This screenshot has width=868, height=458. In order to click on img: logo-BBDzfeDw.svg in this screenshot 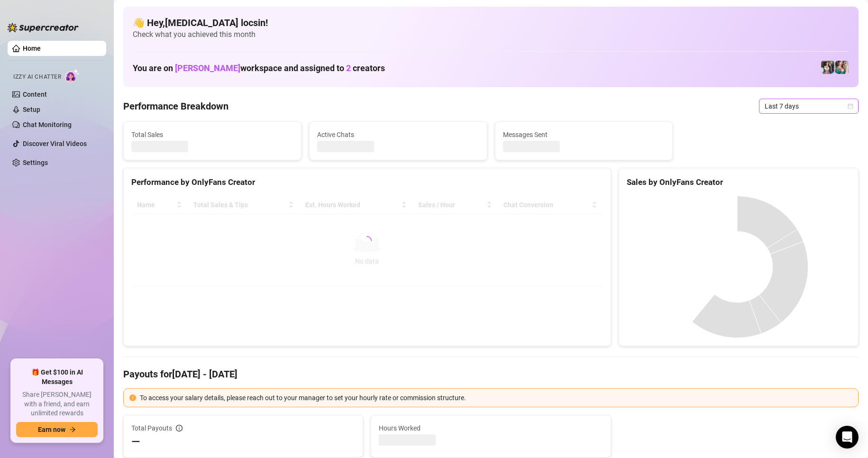, I will do `click(43, 27)`.